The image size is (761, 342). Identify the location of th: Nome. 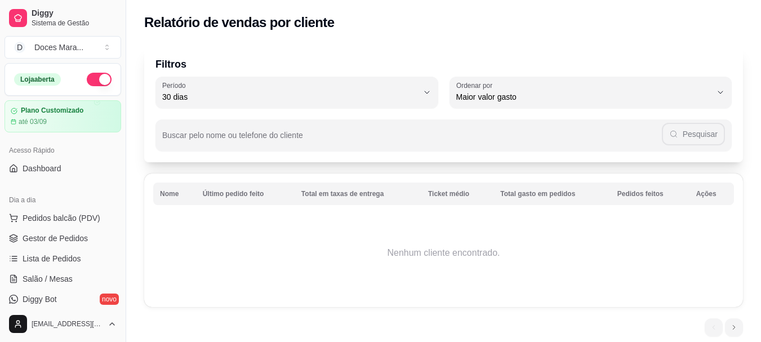
(175, 194).